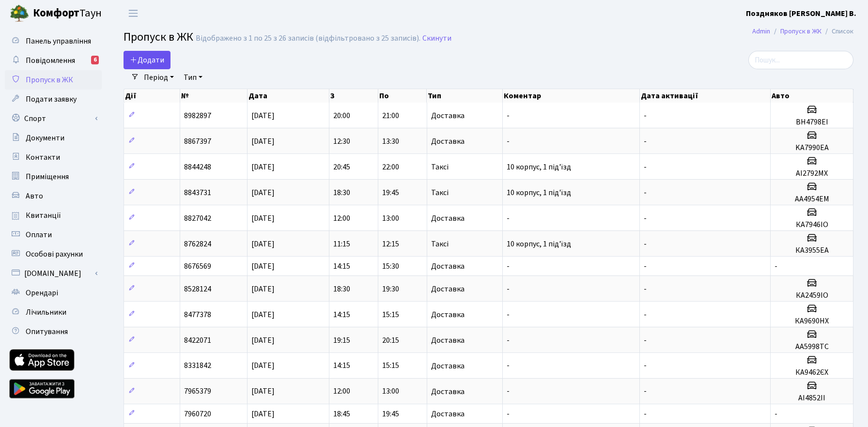 The height and width of the screenshot is (427, 868). What do you see at coordinates (67, 14) in the screenshot?
I see `span: Таун` at bounding box center [67, 14].